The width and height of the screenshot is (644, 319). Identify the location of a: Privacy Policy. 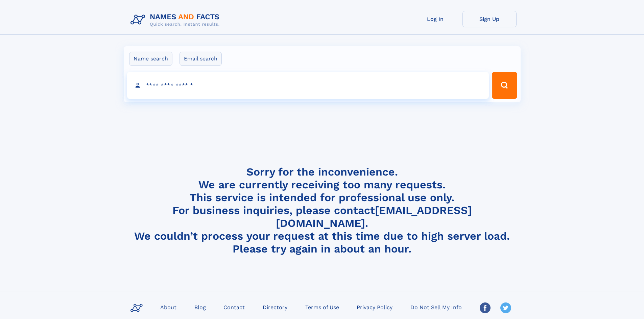
(374, 307).